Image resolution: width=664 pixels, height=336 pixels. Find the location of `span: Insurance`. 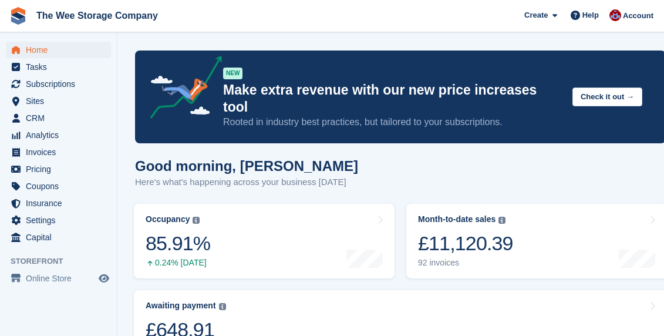

span: Insurance is located at coordinates (61, 203).